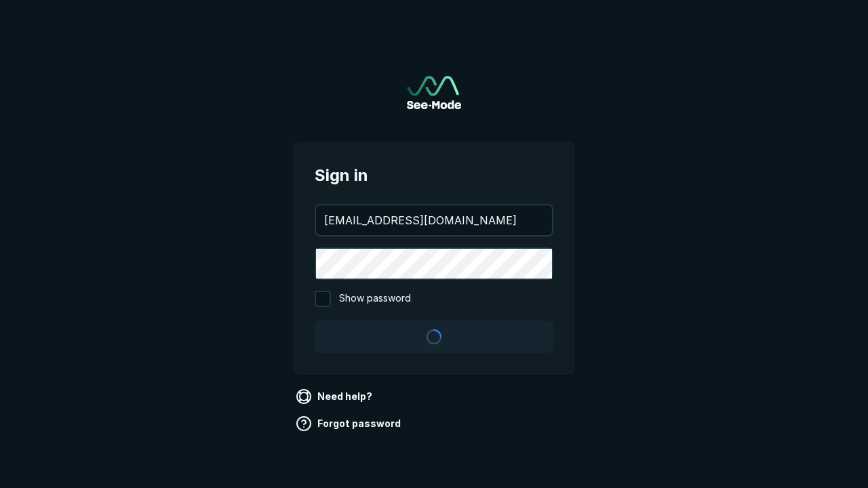 The image size is (868, 488). Describe the element at coordinates (335, 396) in the screenshot. I see `a: Need help?` at that location.